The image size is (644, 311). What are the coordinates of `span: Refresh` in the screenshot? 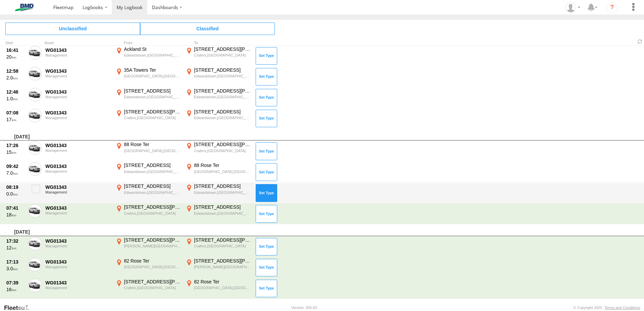 It's located at (640, 42).